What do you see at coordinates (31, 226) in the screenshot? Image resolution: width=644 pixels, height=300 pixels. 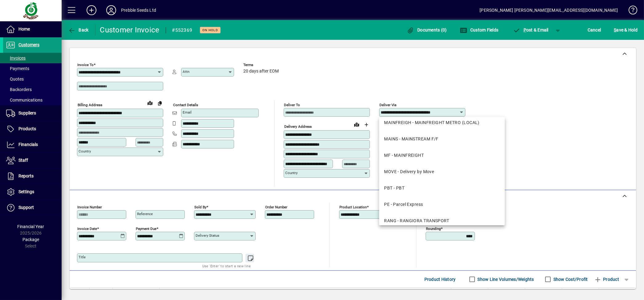 I see `span: Financial Year` at bounding box center [31, 226].